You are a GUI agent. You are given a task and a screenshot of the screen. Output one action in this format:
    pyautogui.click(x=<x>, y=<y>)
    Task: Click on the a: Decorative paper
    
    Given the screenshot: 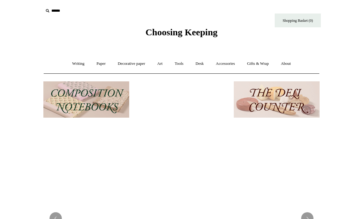 What is the action you would take?
    pyautogui.click(x=131, y=64)
    